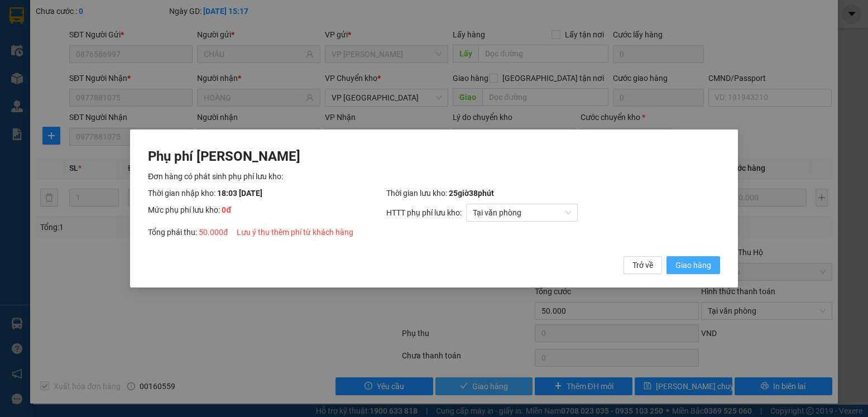  What do you see at coordinates (693, 265) in the screenshot?
I see `span: Giao hàng` at bounding box center [693, 265].